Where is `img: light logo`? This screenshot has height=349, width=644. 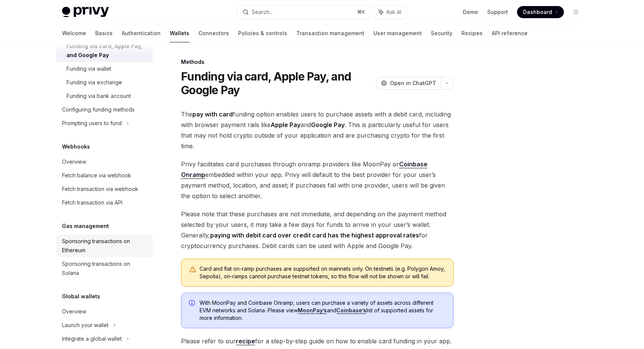
img: light logo is located at coordinates (85, 12).